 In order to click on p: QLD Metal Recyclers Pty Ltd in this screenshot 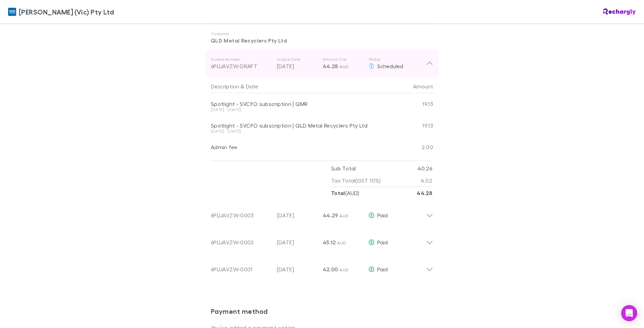, I will do `click(322, 41)`.